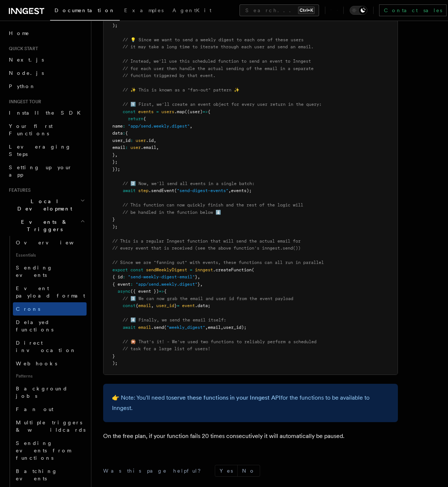 Image resolution: width=448 pixels, height=487 pixels. I want to click on span: Webhooks, so click(37, 364).